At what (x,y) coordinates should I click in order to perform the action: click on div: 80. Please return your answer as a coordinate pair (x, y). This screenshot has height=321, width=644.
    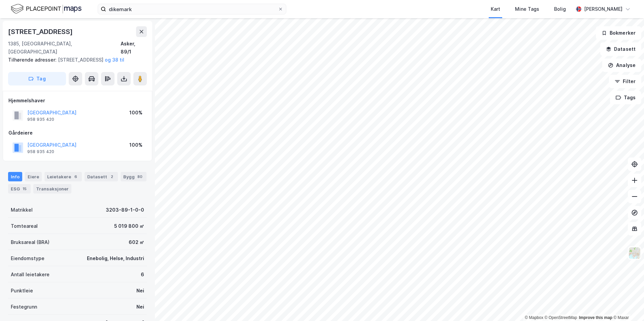
    Looking at the image, I should click on (140, 177).